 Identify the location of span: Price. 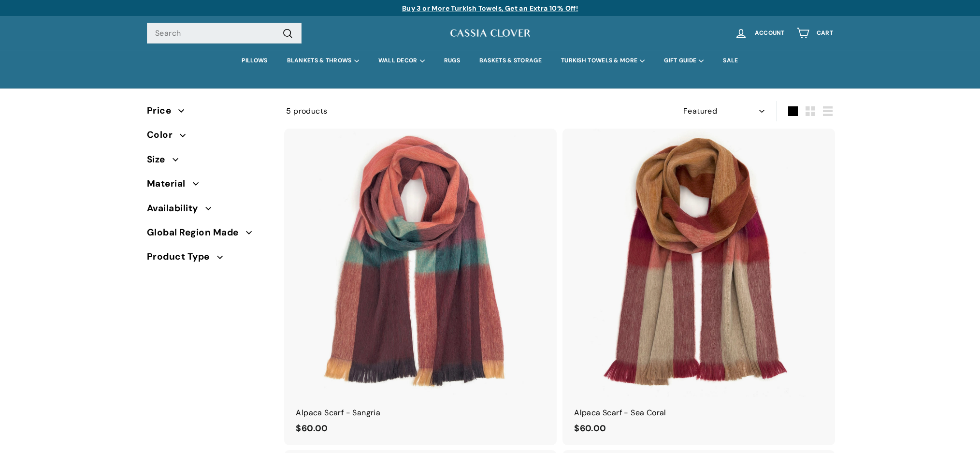
(162, 111).